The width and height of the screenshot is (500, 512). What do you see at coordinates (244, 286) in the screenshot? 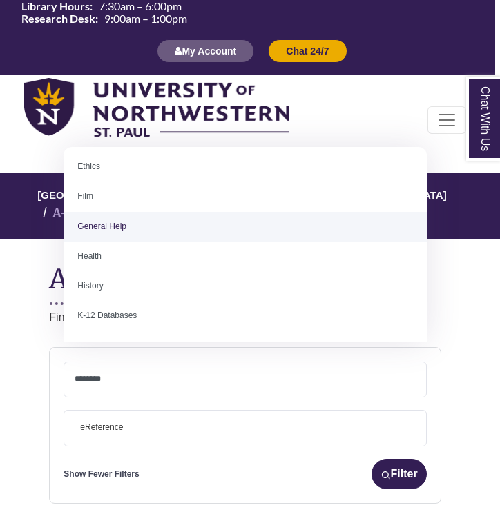
I see `li: History` at bounding box center [244, 286].